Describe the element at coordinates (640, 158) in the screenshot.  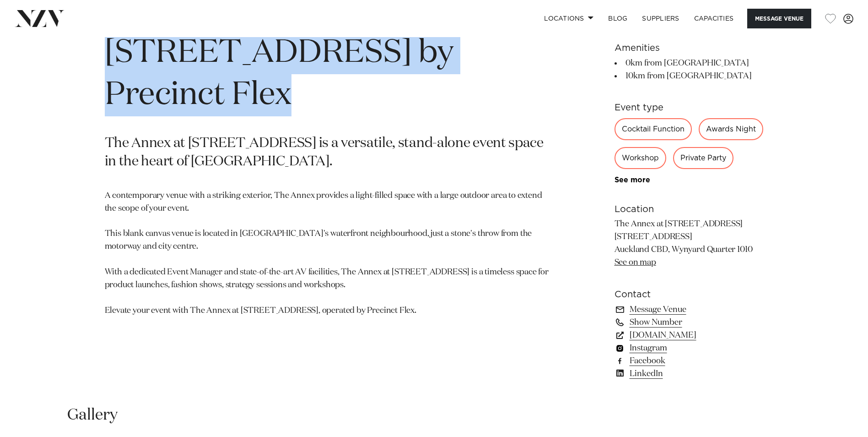
I see `div: Workshop` at that location.